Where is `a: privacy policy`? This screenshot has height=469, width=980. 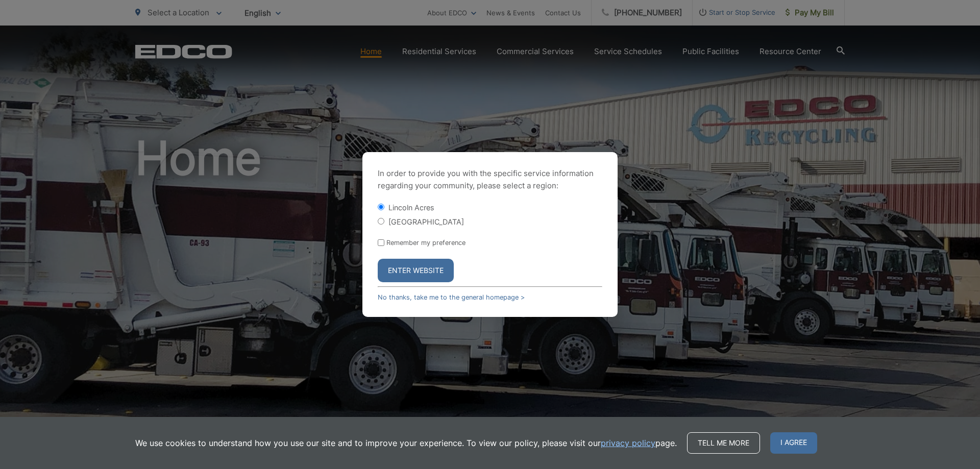 a: privacy policy is located at coordinates (628, 443).